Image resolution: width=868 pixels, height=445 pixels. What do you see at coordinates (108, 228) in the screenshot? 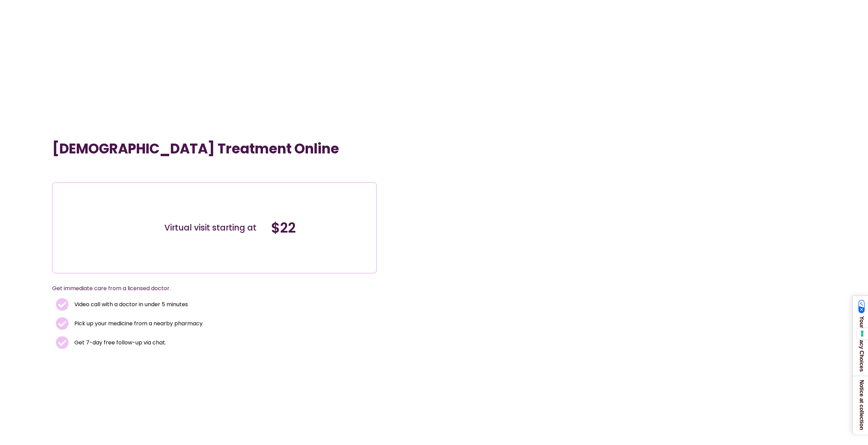
I see `img: Illustration depicting a young woman in a casual outfit, engaged with her smartphone. She has a p...` at bounding box center [108, 228].